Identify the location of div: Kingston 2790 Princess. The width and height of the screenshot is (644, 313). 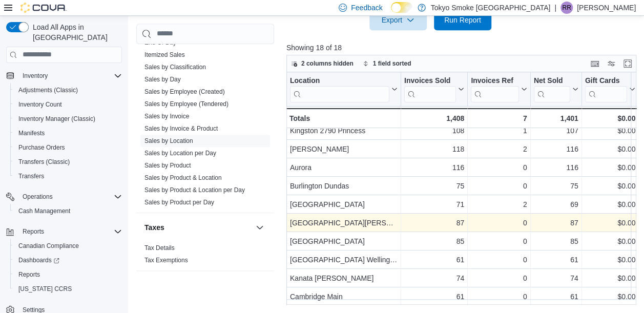
(344, 131).